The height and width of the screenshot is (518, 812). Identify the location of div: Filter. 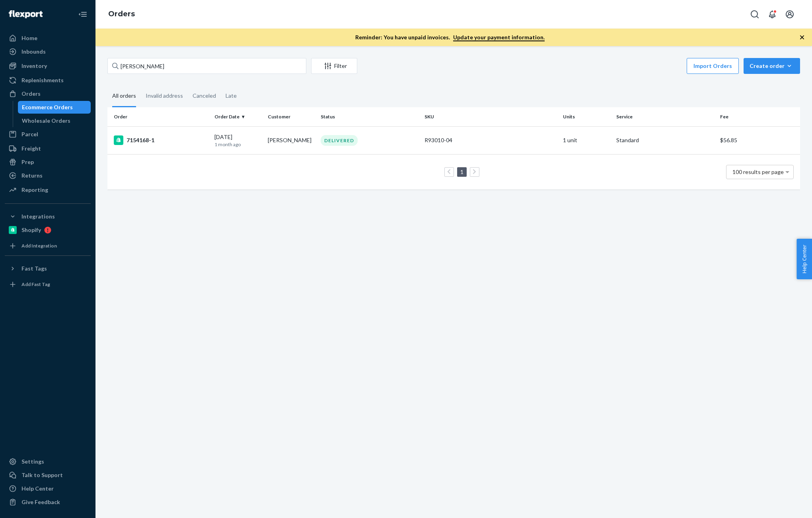
(334, 66).